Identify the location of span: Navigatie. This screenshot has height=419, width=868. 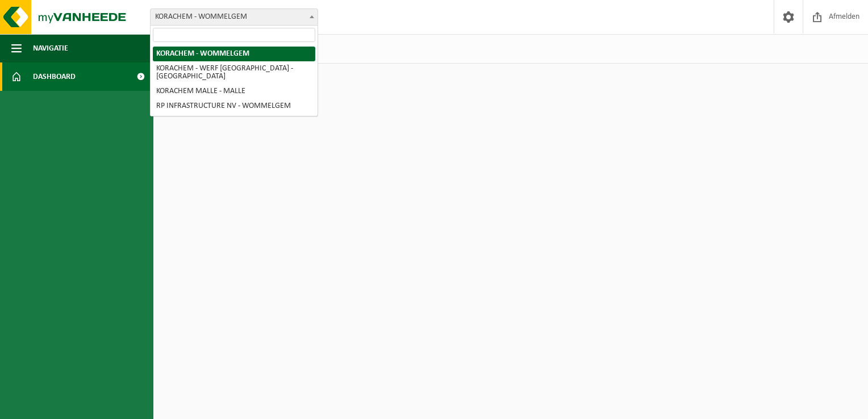
(51, 49).